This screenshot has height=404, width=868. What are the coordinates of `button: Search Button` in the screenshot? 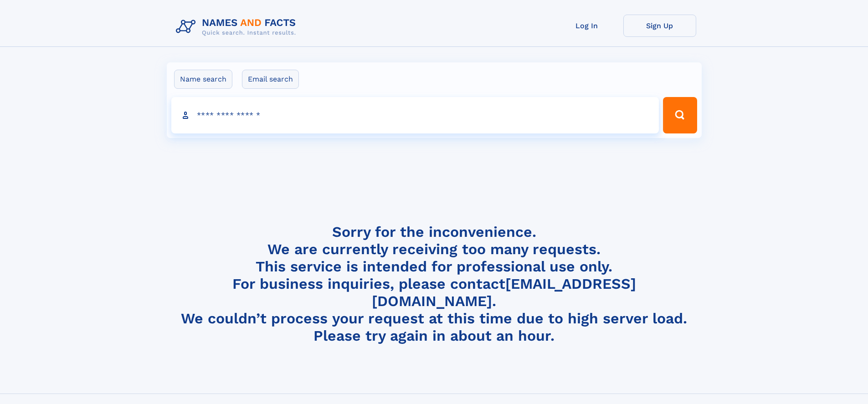 It's located at (680, 115).